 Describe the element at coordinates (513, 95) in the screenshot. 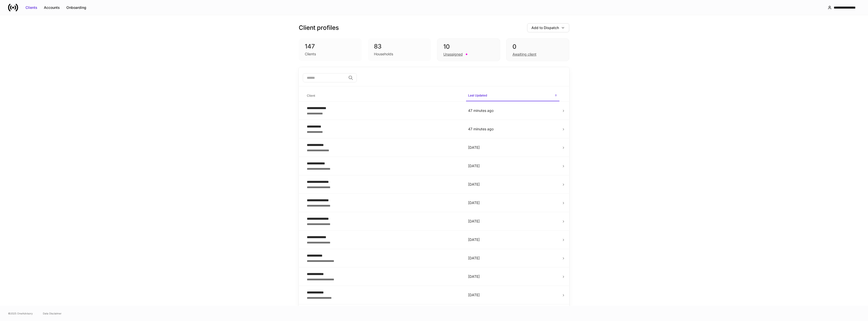

I see `span: Last Updated` at that location.